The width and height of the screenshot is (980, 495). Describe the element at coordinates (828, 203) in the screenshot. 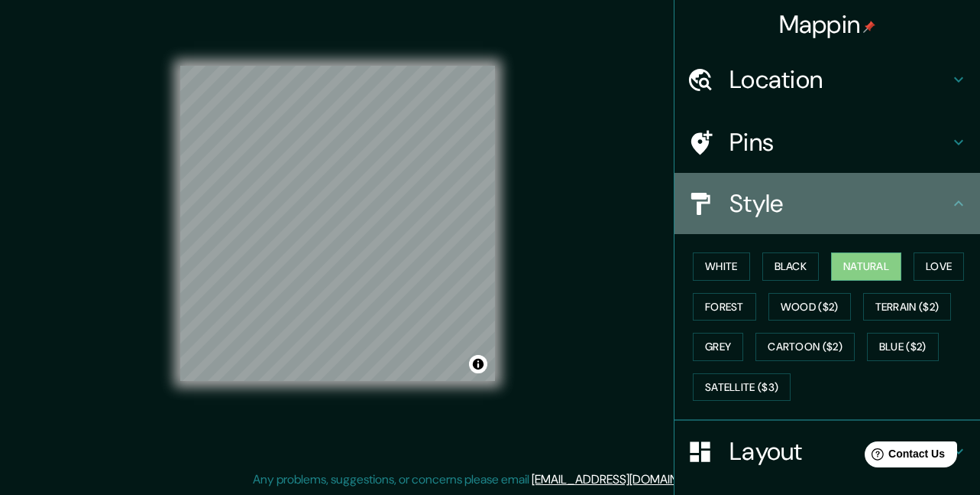

I see `div: Style` at that location.